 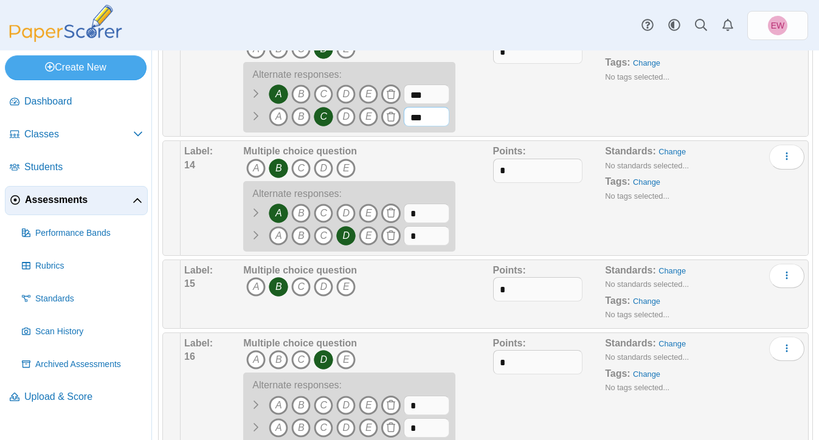 What do you see at coordinates (89, 233) in the screenshot?
I see `span: Performance Bands` at bounding box center [89, 233].